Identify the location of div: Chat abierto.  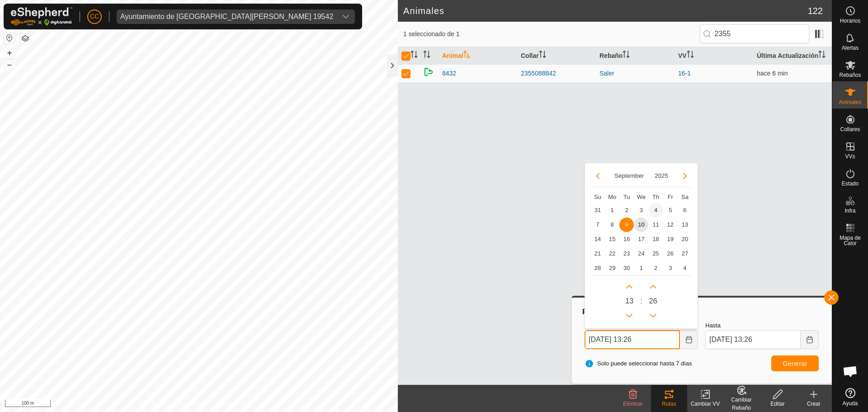
(850, 371).